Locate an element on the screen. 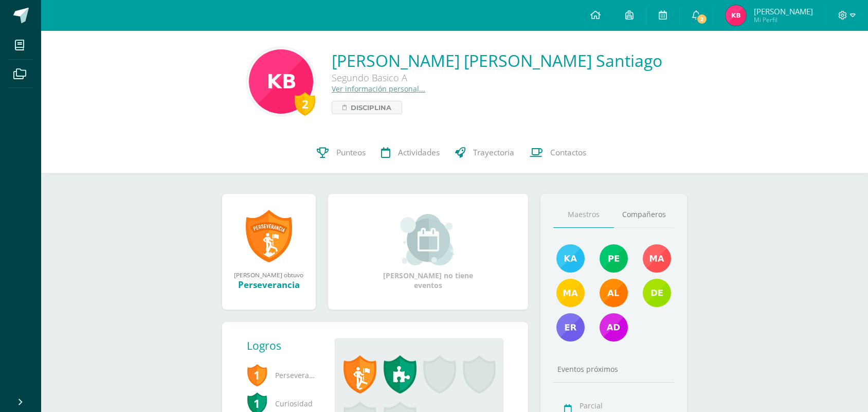 The image size is (868, 412). div: Eventos próximos is located at coordinates (614, 369).